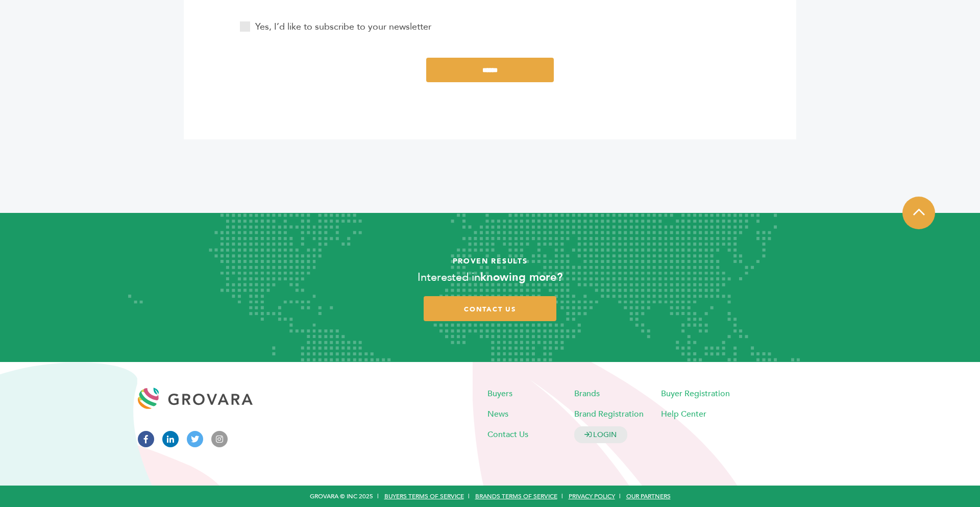 Image resolution: width=980 pixels, height=507 pixels. I want to click on span: Brand Registration, so click(609, 414).